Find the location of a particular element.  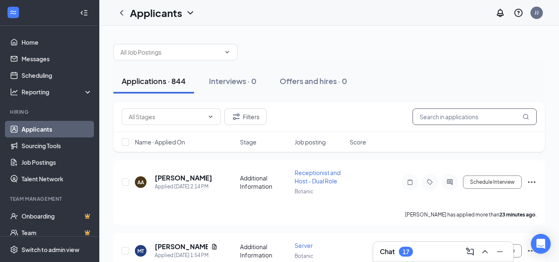

svg: ActiveChat is located at coordinates (450, 182).